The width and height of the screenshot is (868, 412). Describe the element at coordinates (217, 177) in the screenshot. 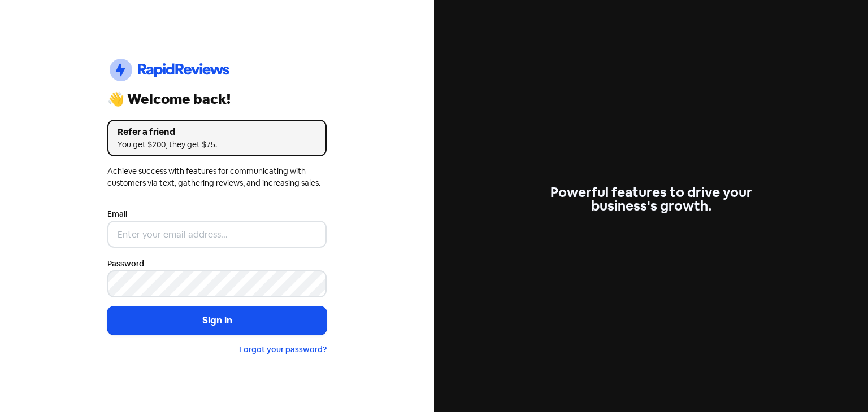

I see `div: Achieve success with features for communicating with customers via text, gathering reviews, and i...` at that location.